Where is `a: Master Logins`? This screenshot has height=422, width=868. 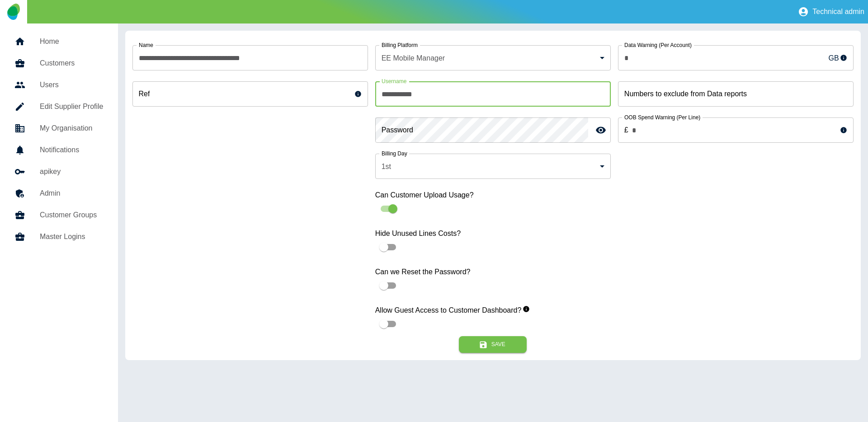
a: Master Logins is located at coordinates (59, 237).